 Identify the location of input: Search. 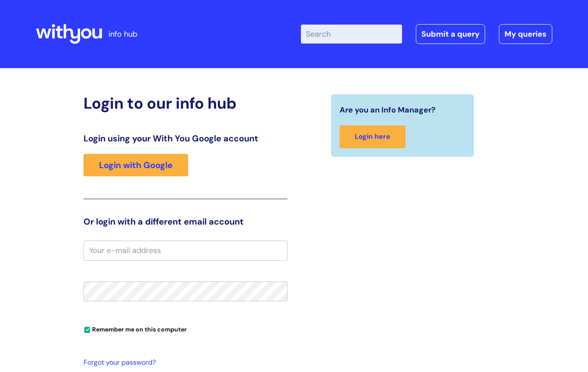
(351, 34).